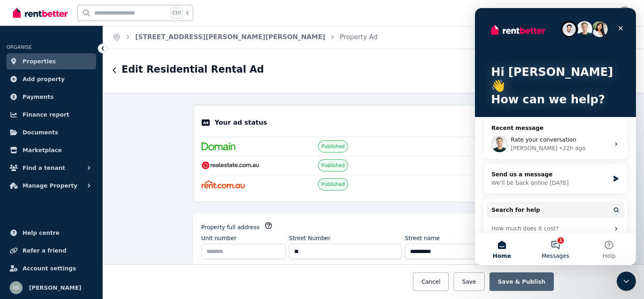 Image resolution: width=644 pixels, height=299 pixels. What do you see at coordinates (51, 150) in the screenshot?
I see `a: Marketplace` at bounding box center [51, 150].